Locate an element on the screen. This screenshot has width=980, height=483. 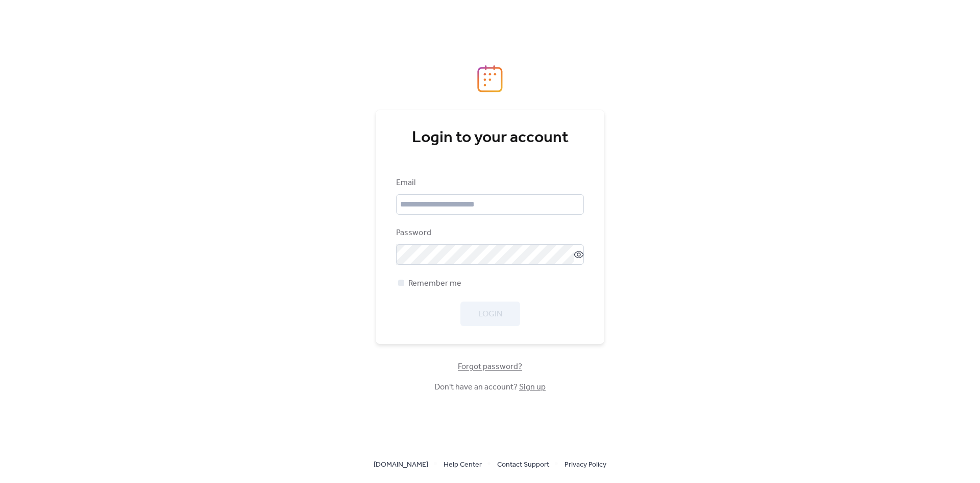
a: Sign up is located at coordinates (533, 387).